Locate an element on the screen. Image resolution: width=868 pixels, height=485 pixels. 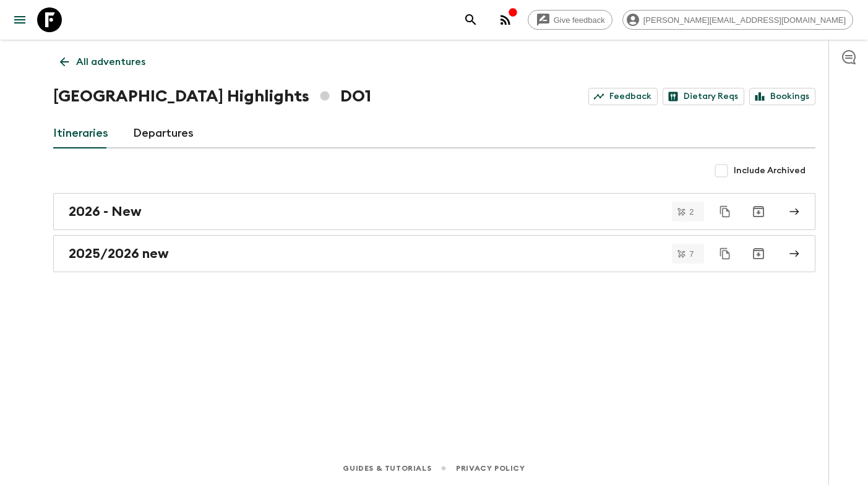
a: Give feedback is located at coordinates (570, 20).